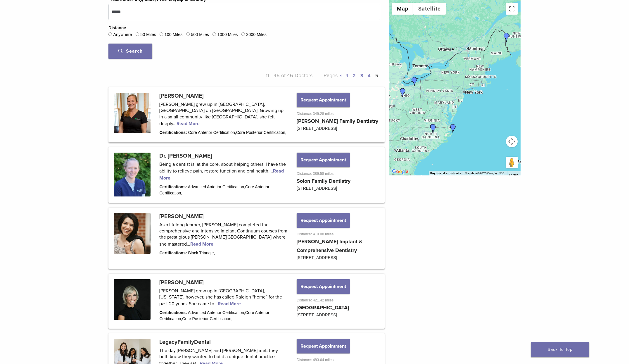 Image resolution: width=629 pixels, height=364 pixels. I want to click on button: Search, so click(130, 51).